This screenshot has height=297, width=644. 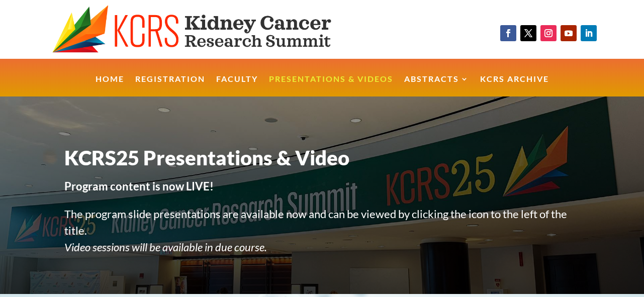 What do you see at coordinates (321, 230) in the screenshot?
I see `p: The program slide presentations are available now and can be viewed by clicking the icon to the l...` at bounding box center [321, 230].